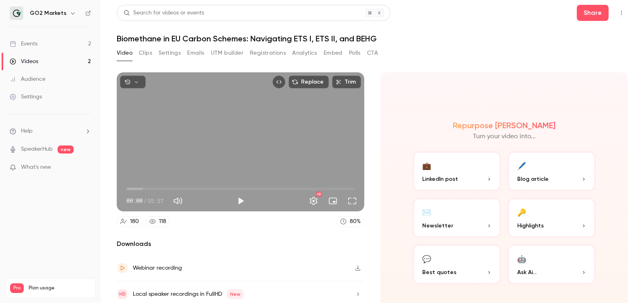 Image resolution: width=644 pixels, height=303 pixels. I want to click on span: new, so click(66, 150).